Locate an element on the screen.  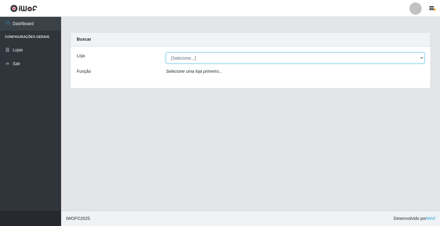
a: iWof is located at coordinates (431, 218).